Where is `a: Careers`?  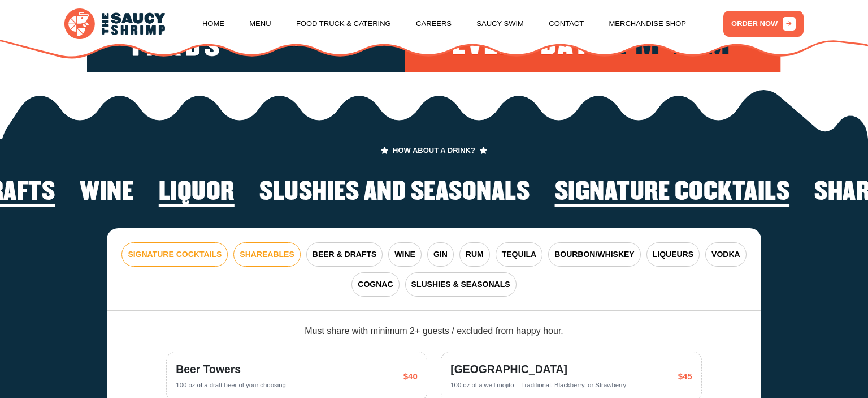 a: Careers is located at coordinates (434, 24).